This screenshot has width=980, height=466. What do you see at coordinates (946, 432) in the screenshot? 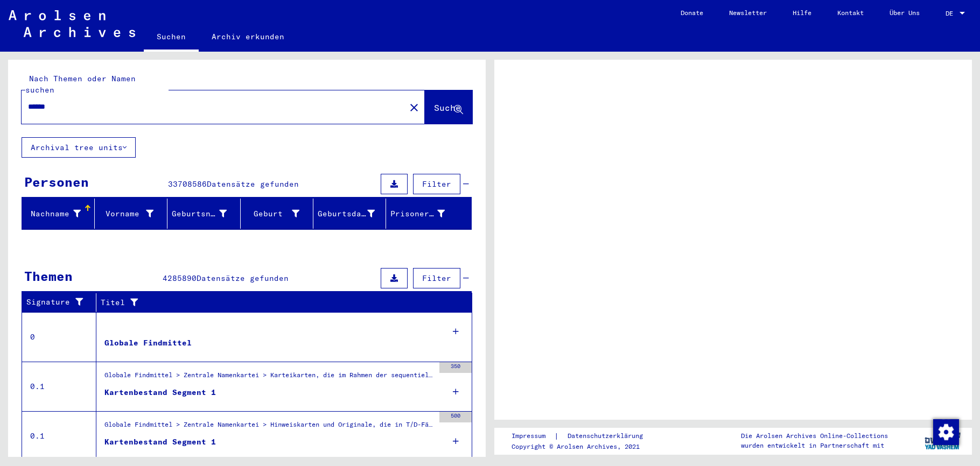
I see `img: Zustimmung ändern` at bounding box center [946, 432].